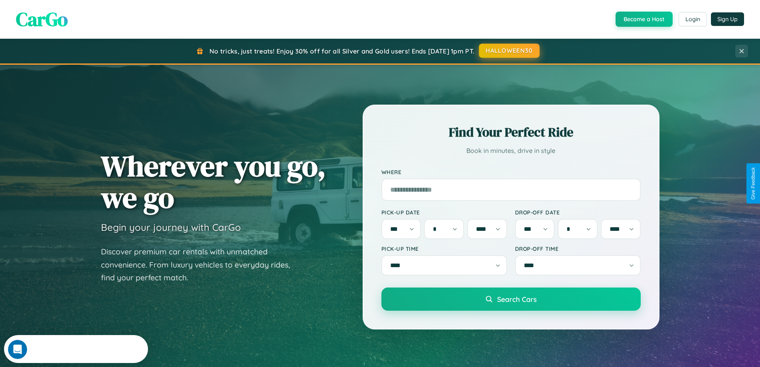 The height and width of the screenshot is (367, 760). What do you see at coordinates (511, 172) in the screenshot?
I see `label: Where` at bounding box center [511, 172].